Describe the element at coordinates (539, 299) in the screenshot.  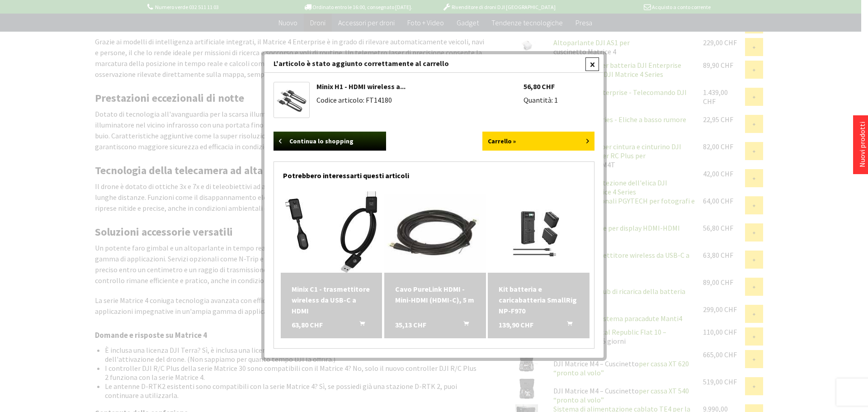
I see `a: Kit batteria e caricabatteria SmallRig NP-F970 139,90 CHF Aggiungi al carrello` at that location.